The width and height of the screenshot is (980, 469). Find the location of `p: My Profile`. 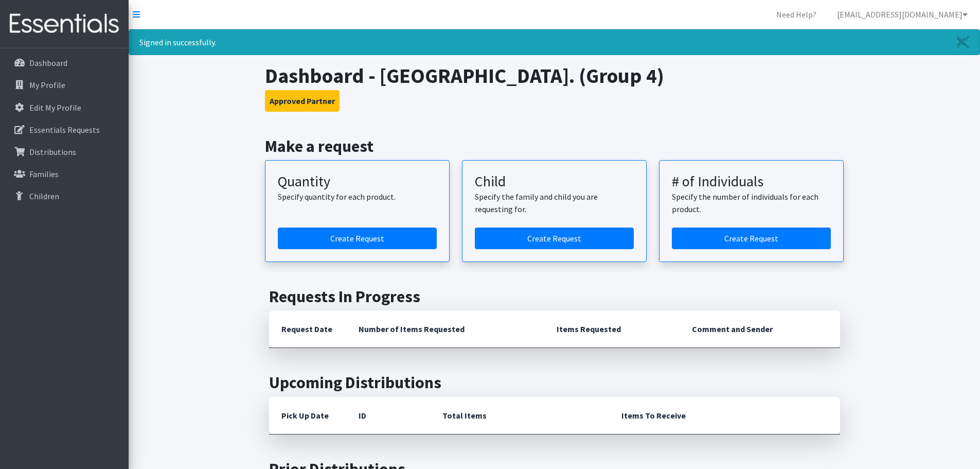

p: My Profile is located at coordinates (47, 85).